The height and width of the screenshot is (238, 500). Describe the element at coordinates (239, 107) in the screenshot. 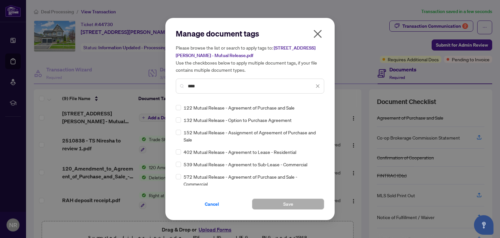

I see `span: 122 Mutual Release - Agreement of Purchase and Sale` at that location.